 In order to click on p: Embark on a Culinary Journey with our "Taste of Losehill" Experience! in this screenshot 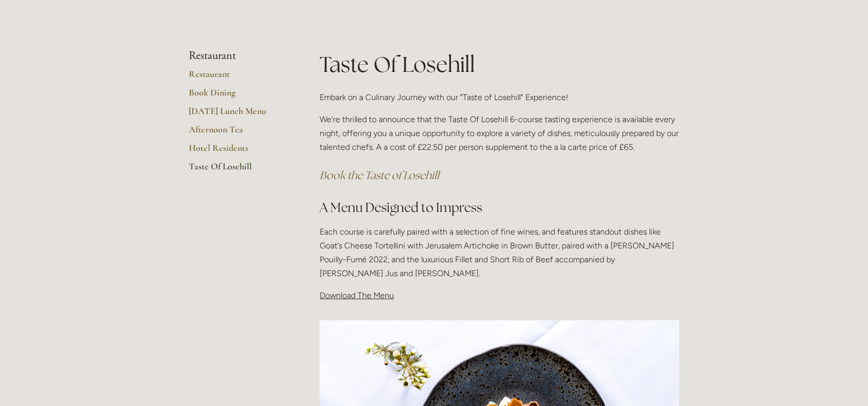, I will do `click(499, 97)`.